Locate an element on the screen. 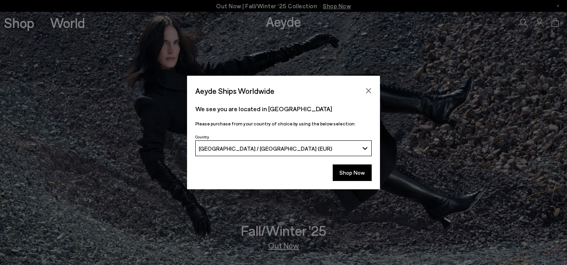 The height and width of the screenshot is (265, 567). p: Please purchase from your country of choice by using the below selection: is located at coordinates (284, 123).